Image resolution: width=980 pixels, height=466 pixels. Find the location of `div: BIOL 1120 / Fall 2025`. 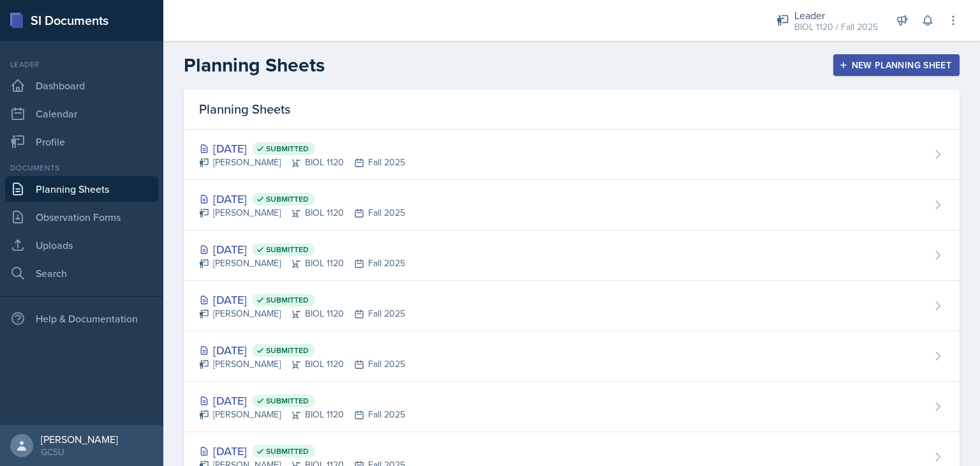

div: BIOL 1120 / Fall 2025 is located at coordinates (836, 27).